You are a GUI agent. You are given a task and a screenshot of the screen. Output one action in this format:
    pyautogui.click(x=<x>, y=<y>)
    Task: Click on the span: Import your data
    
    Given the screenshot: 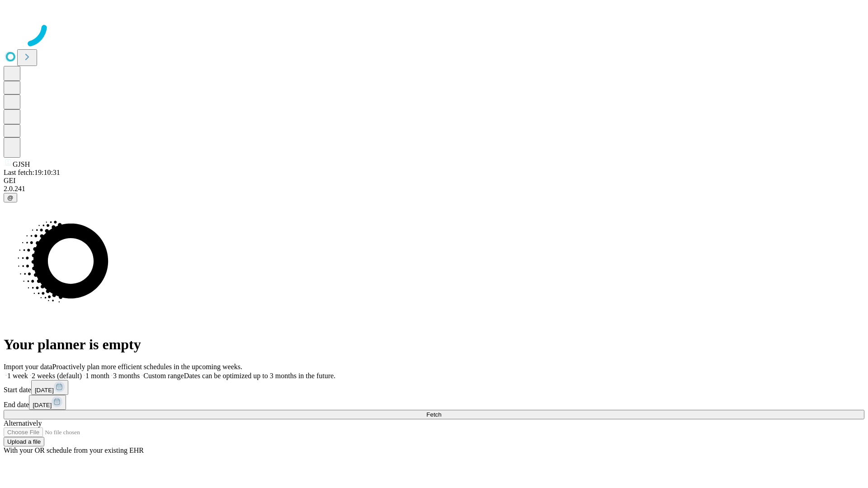 What is the action you would take?
    pyautogui.click(x=28, y=366)
    